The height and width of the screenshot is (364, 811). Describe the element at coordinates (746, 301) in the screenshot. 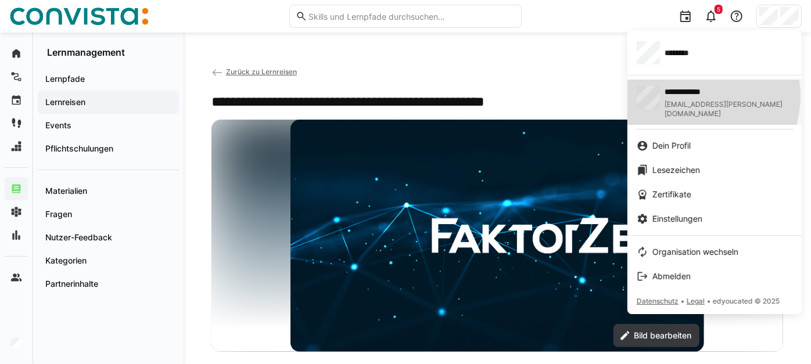

I see `span: edyoucated © 2025` at that location.